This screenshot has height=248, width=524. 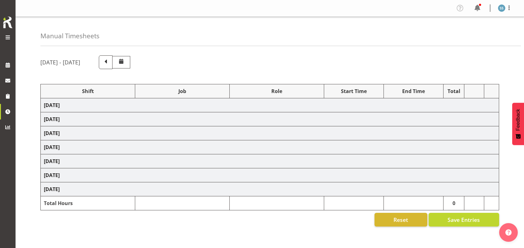 I want to click on td: 0, so click(x=454, y=203).